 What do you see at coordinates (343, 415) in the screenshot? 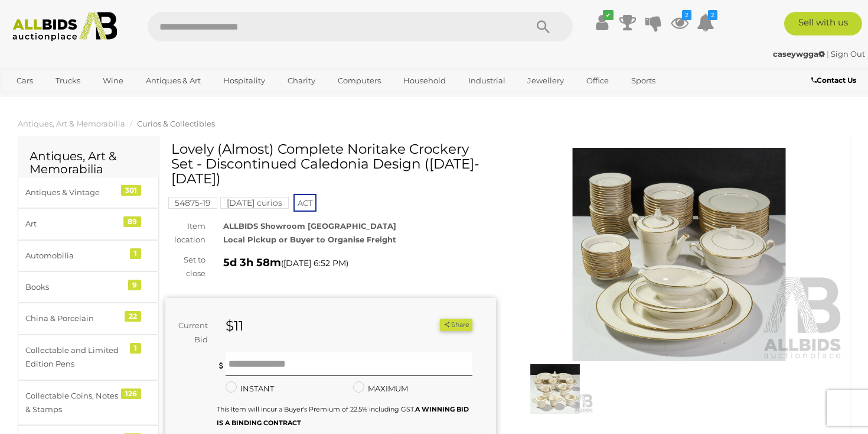
I see `small: This Item will incur a Buyer's Premium of 22.5% including GST.` at bounding box center [343, 415].